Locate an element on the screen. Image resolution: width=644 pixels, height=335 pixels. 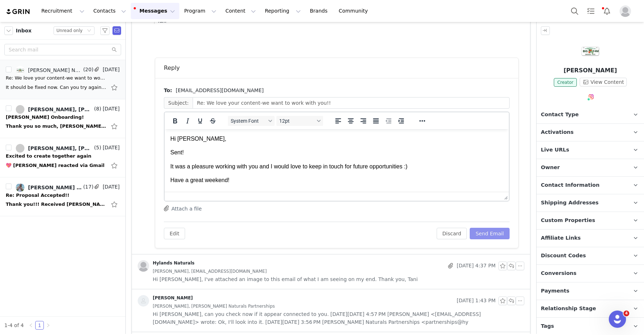
button: Reporting is located at coordinates (283, 11).